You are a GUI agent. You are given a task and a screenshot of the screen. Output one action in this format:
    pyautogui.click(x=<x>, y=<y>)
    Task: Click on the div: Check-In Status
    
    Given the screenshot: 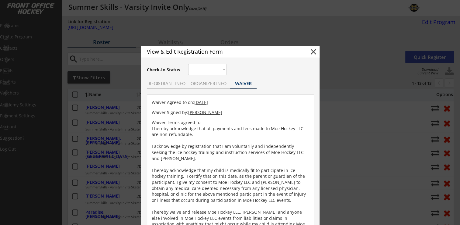 What is the action you would take?
    pyautogui.click(x=164, y=70)
    